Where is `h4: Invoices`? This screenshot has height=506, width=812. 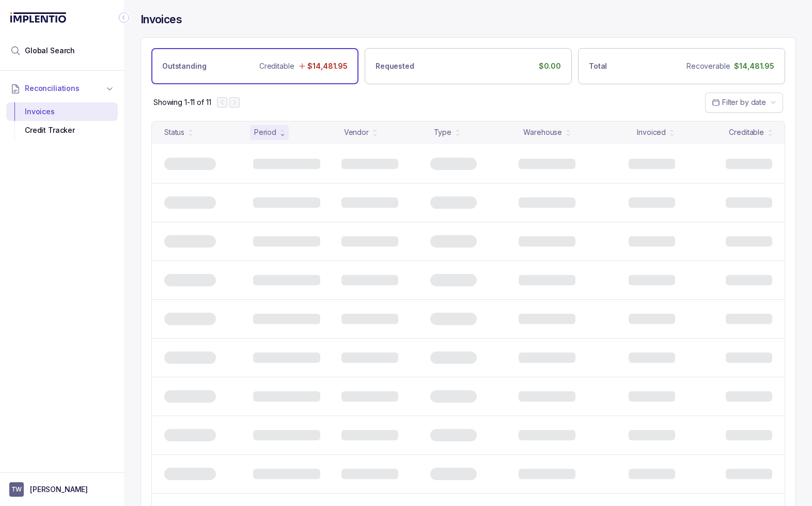 h4: Invoices is located at coordinates (161, 20).